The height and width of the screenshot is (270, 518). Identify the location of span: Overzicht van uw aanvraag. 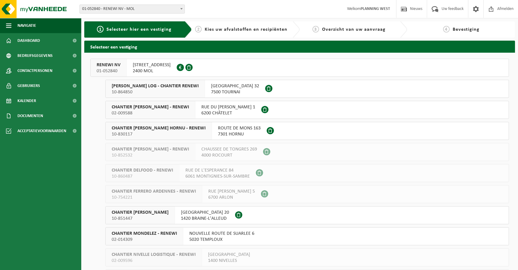
(354, 29).